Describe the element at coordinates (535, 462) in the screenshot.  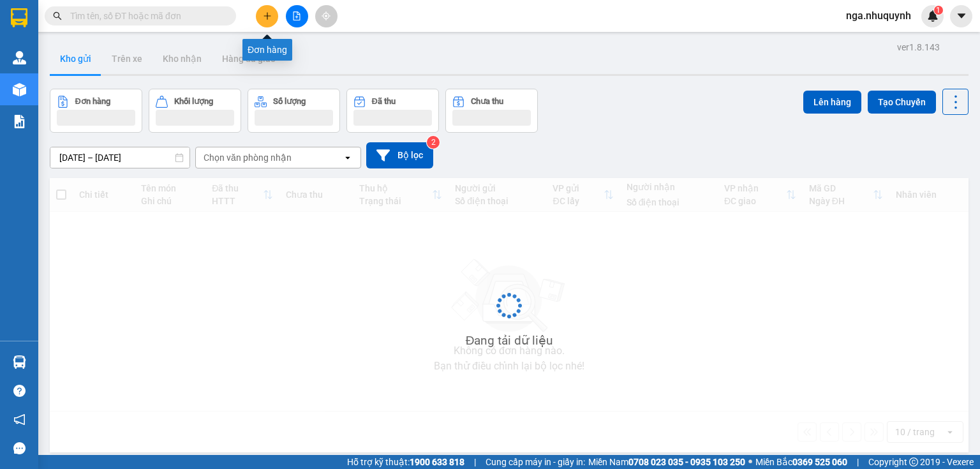
I see `span: Cung cấp máy in - giấy in:` at that location.